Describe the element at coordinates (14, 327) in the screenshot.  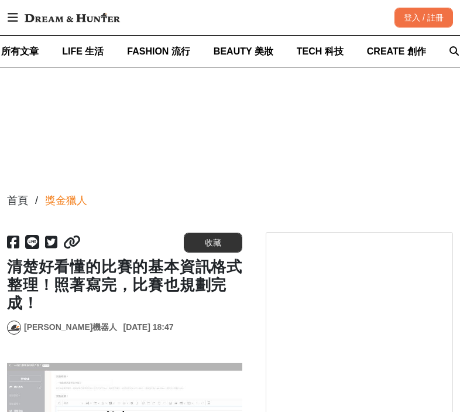
I see `a: Avatar` at that location.